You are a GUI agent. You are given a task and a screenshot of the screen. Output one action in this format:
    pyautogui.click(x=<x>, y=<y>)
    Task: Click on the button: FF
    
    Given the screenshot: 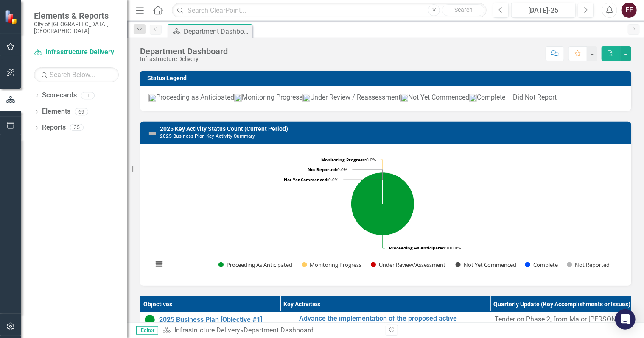 What is the action you would take?
    pyautogui.click(x=629, y=10)
    